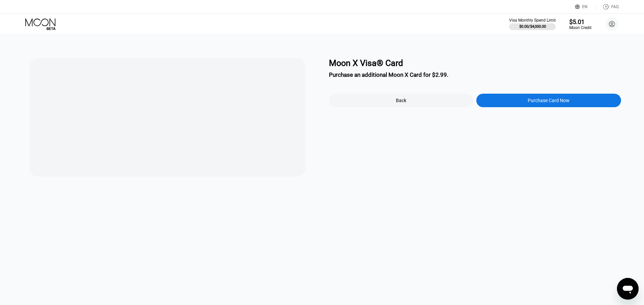 The image size is (644, 305). What do you see at coordinates (532, 24) in the screenshot?
I see `div: Visa Monthly Spend Limit$0.00/$4,000.00` at bounding box center [532, 24].